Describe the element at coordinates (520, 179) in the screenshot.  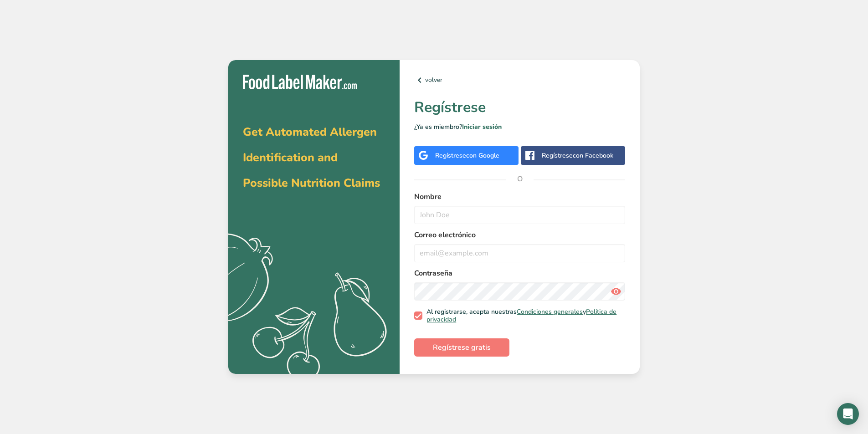
I see `span: O` at that location.